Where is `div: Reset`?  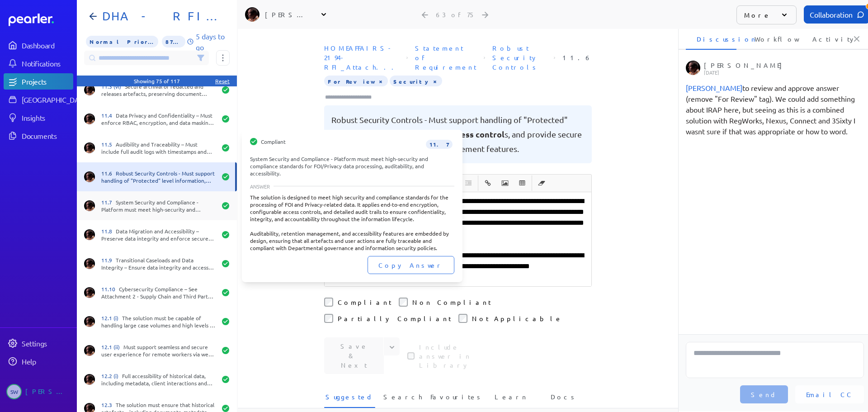 div: Reset is located at coordinates (223, 81).